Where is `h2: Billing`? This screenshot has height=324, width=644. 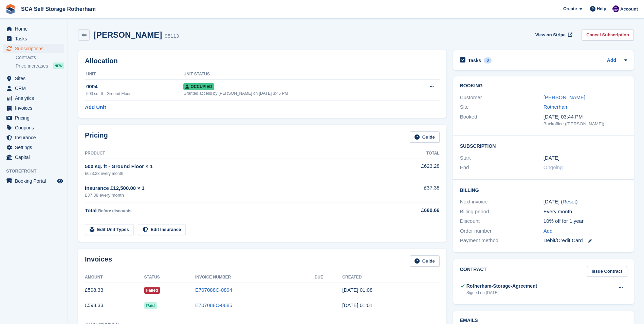 h2: Billing is located at coordinates (543, 190).